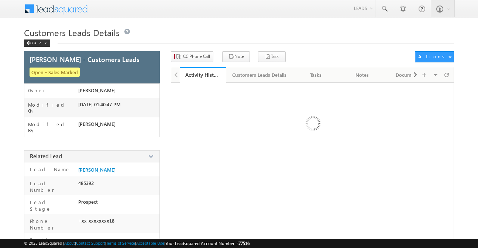 Image resolution: width=478 pixels, height=248 pixels. Describe the element at coordinates (259, 75) in the screenshot. I see `div: Customers Leads Details` at that location.